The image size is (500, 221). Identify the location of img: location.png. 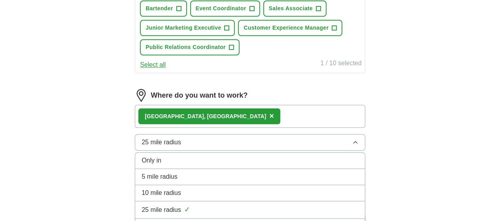
(141, 95).